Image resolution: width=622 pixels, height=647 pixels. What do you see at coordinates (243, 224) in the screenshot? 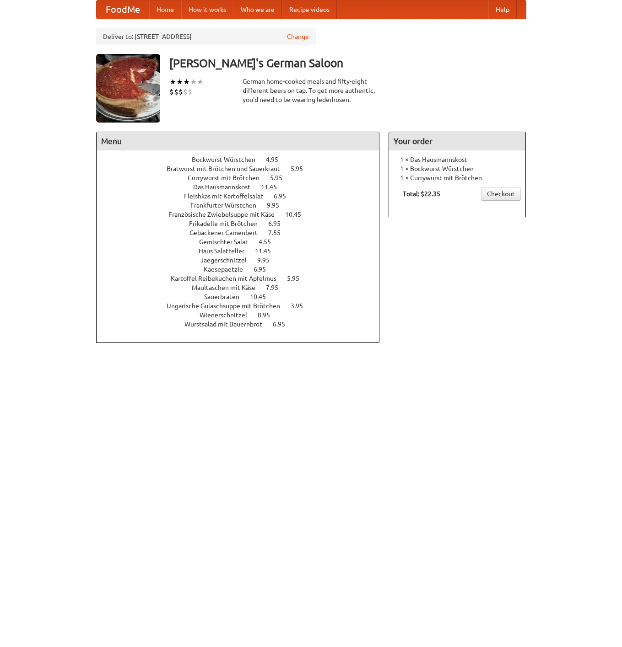
I see `a: Frikadelle mit Brötchen 6.95` at bounding box center [243, 224].